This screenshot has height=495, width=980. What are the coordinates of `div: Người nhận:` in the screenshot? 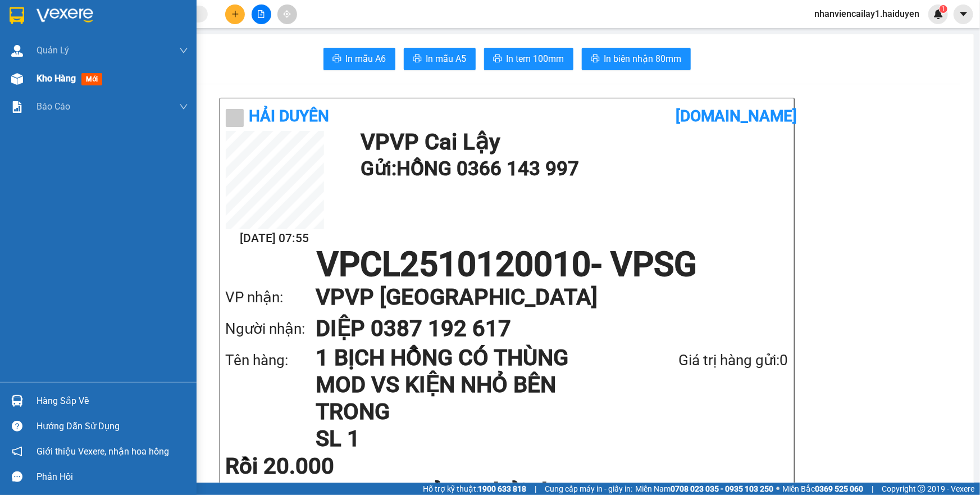 It's located at (271, 329).